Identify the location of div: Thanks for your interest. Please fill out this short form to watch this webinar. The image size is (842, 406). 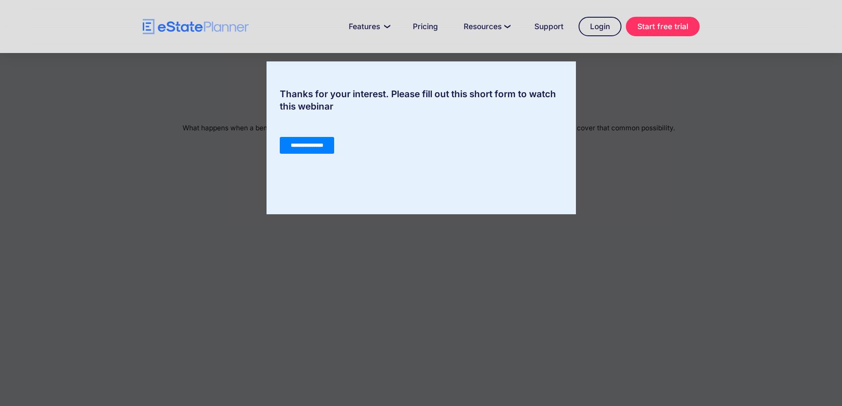
(421, 100).